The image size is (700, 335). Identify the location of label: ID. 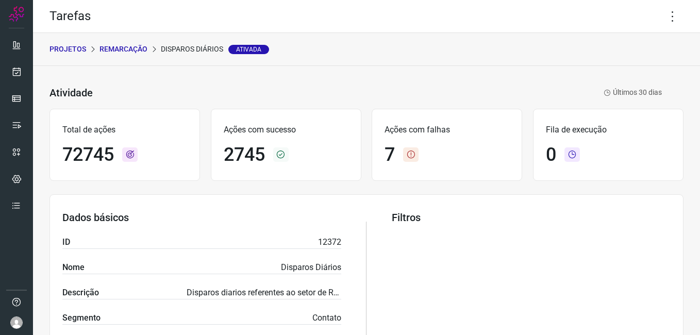
(66, 242).